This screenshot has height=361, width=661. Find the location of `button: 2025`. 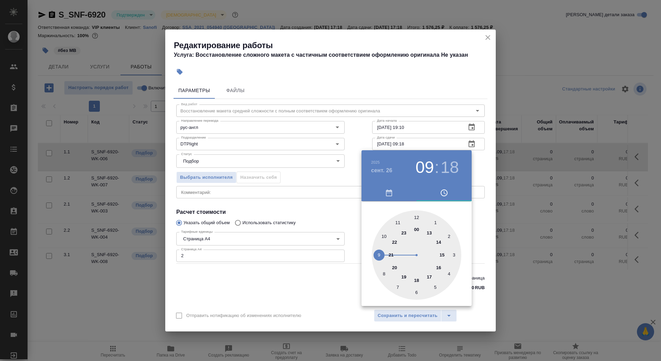

button: 2025 is located at coordinates (375, 162).